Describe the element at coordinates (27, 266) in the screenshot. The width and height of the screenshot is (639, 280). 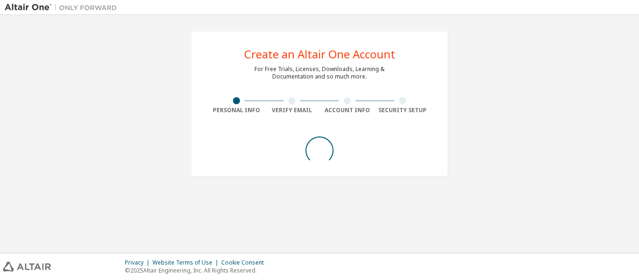
I see `img: altair_logo.svg` at that location.